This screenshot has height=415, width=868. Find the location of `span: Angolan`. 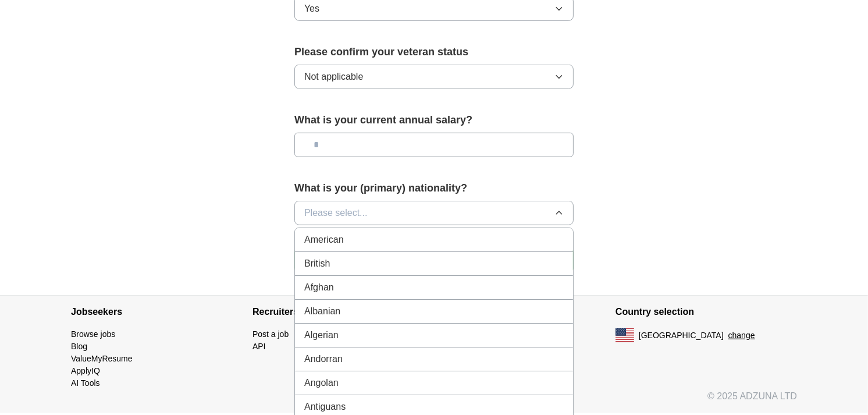

span: Angolan is located at coordinates (321, 383).